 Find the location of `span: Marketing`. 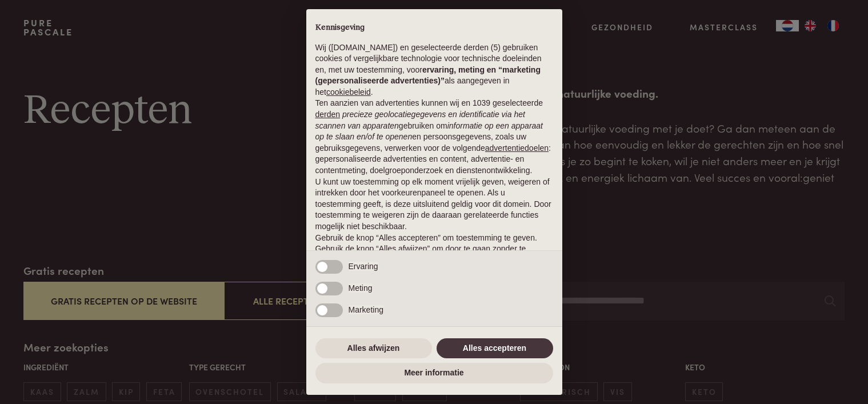

span: Marketing is located at coordinates (366, 310).